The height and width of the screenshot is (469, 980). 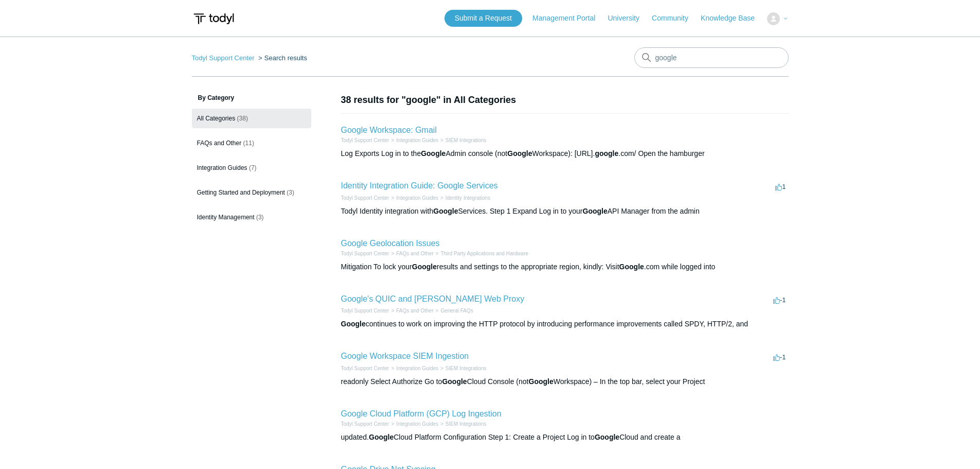 What do you see at coordinates (405, 356) in the screenshot?
I see `a: Google Workspace SIEM Ingestion` at bounding box center [405, 356].